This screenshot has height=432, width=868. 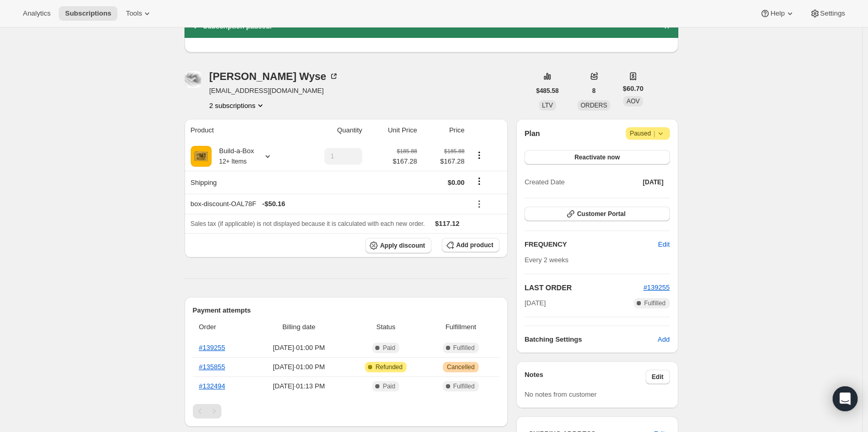 I want to click on span: Settings, so click(x=833, y=14).